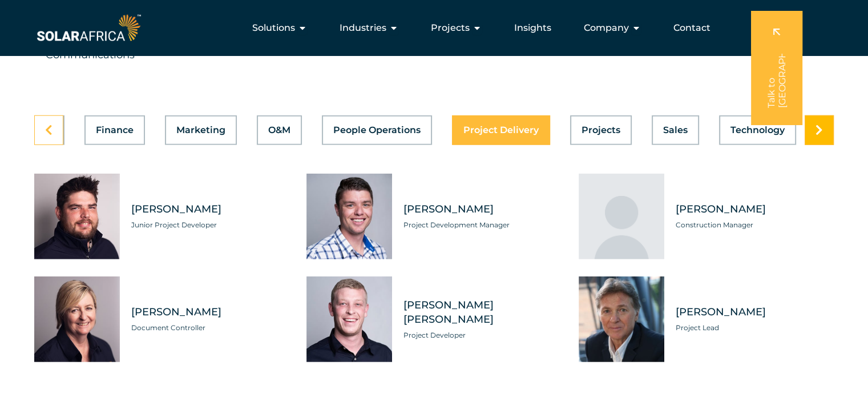  Describe the element at coordinates (432, 28) in the screenshot. I see `div: Menu Toggle` at that location.